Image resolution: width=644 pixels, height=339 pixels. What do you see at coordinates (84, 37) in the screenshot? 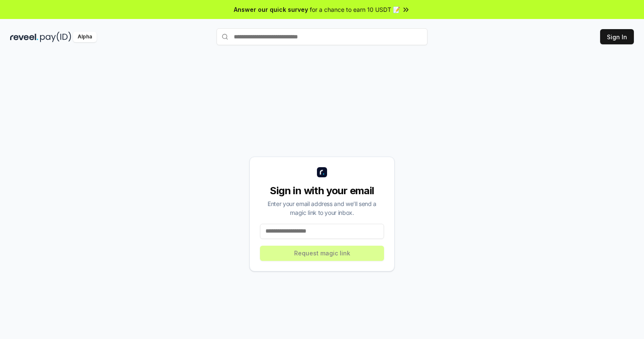
I see `div: Alpha` at bounding box center [84, 37].